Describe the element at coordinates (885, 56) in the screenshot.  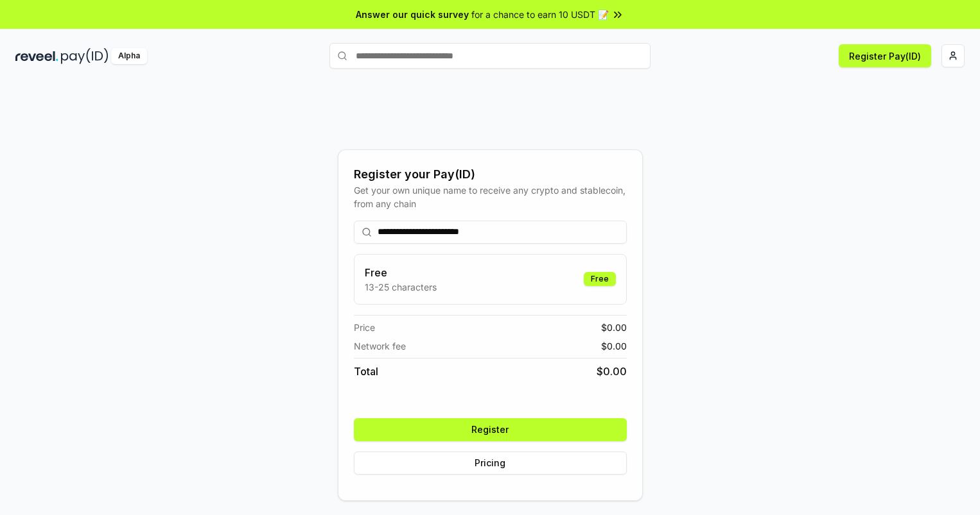
I see `button: Register Pay(ID)` at that location.